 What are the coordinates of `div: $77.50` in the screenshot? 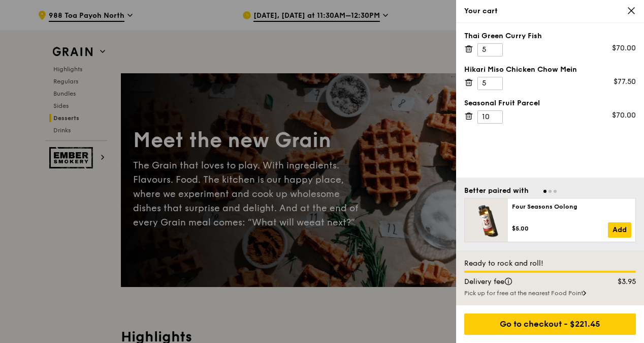 It's located at (625, 82).